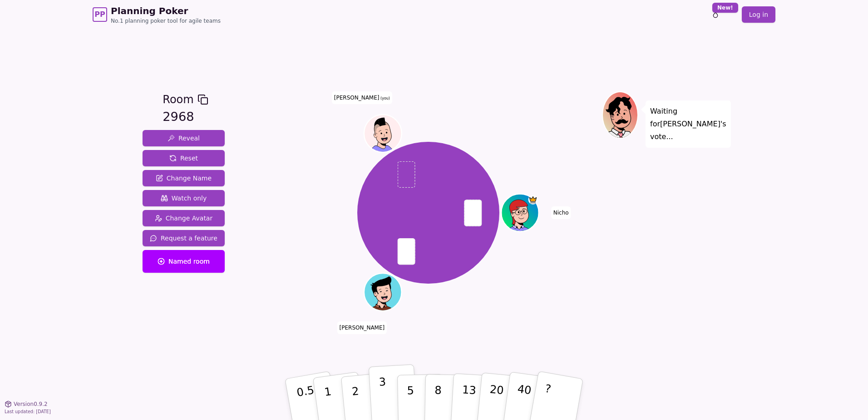 Image resolution: width=868 pixels, height=420 pixels. I want to click on button: Reveal, so click(184, 138).